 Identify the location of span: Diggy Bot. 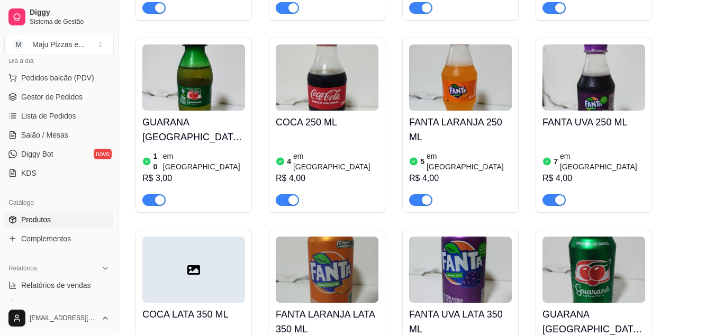
(37, 154).